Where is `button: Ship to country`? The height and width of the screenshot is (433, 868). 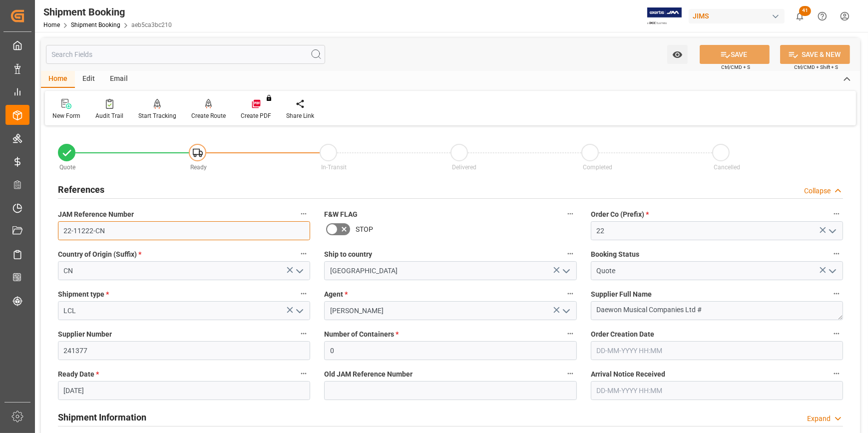 button: Ship to country is located at coordinates (570, 253).